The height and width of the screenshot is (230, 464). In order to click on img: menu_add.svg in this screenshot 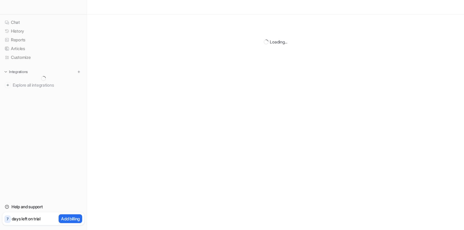, I will do `click(79, 72)`.